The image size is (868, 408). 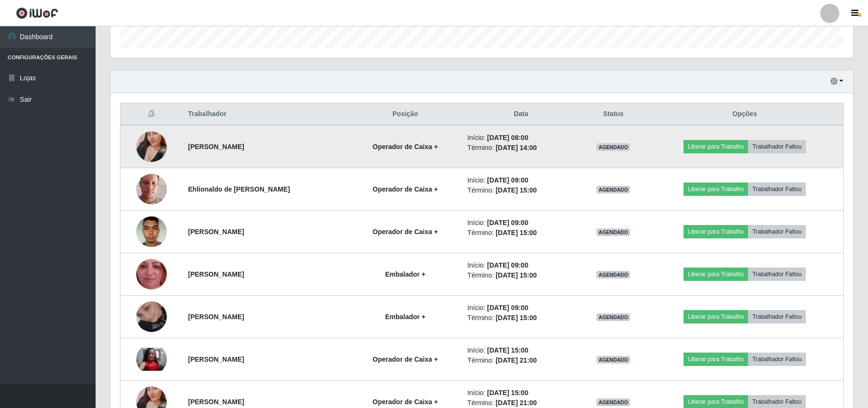 What do you see at coordinates (152, 359) in the screenshot?
I see `img: 1673309527831.jpeg` at bounding box center [152, 359].